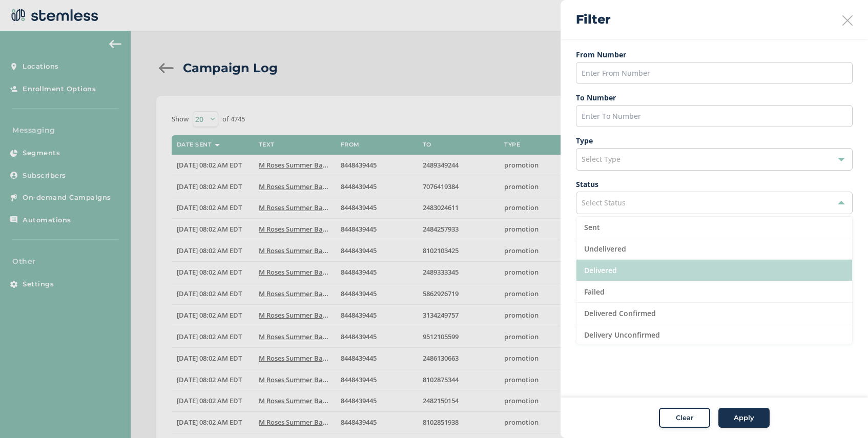 The image size is (868, 438). I want to click on button: Apply, so click(744, 418).